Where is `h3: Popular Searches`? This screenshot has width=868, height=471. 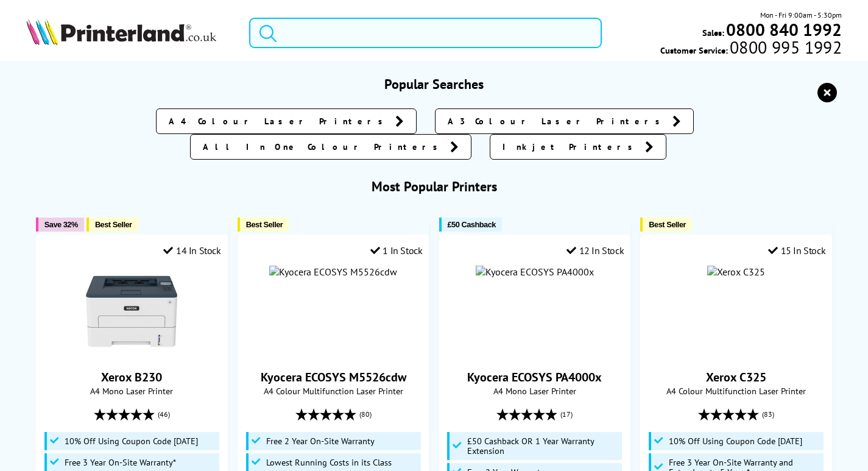
h3: Popular Searches is located at coordinates (434, 84).